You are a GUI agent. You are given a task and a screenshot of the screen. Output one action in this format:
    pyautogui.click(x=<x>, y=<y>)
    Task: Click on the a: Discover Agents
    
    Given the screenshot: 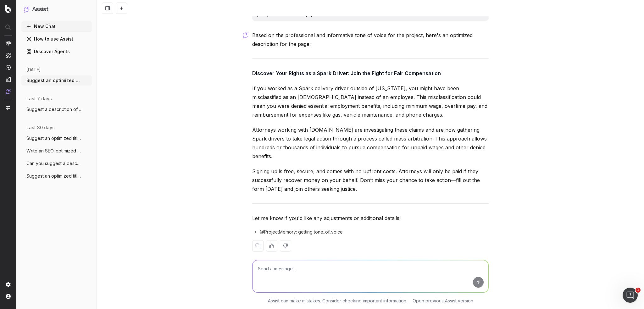 What is the action you would take?
    pyautogui.click(x=57, y=51)
    